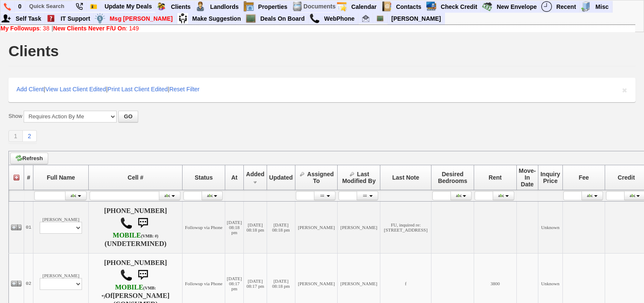  What do you see at coordinates (7, 7) in the screenshot?
I see `img: phone.png` at bounding box center [7, 7].